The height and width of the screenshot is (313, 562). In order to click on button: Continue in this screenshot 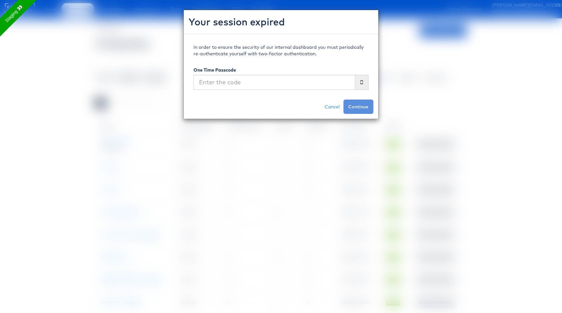, I will do `click(358, 107)`.